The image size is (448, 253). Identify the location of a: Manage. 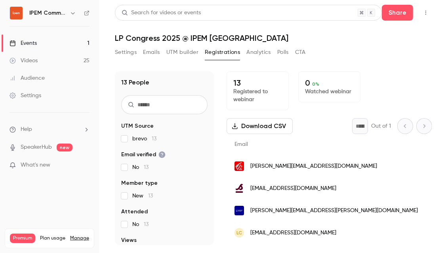
(80, 238).